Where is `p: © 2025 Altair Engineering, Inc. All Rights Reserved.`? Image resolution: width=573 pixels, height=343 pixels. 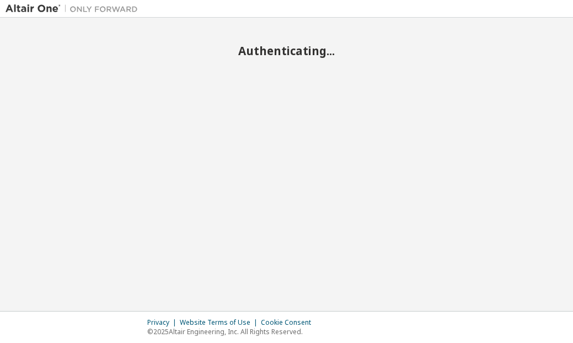 p: © 2025 Altair Engineering, Inc. All Rights Reserved. is located at coordinates (232, 331).